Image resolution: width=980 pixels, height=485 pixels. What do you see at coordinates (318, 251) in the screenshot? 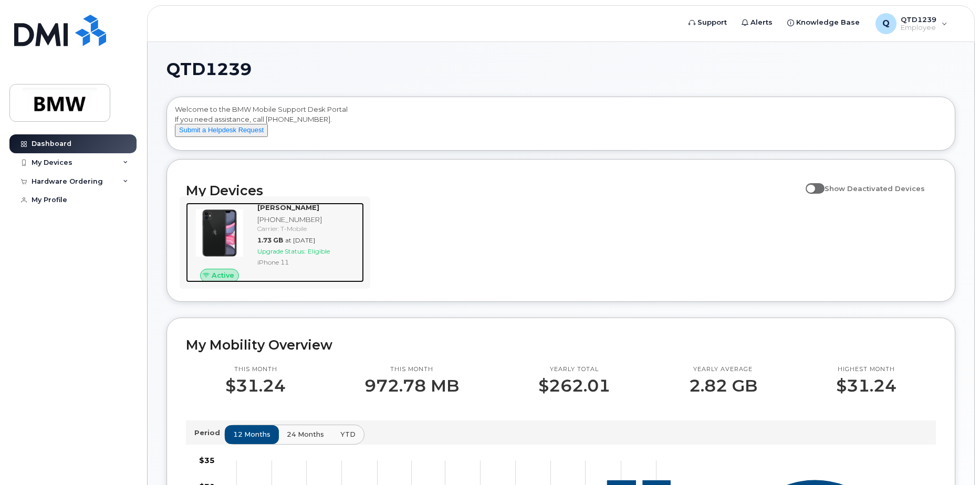
I see `span: Eligible` at bounding box center [318, 251].